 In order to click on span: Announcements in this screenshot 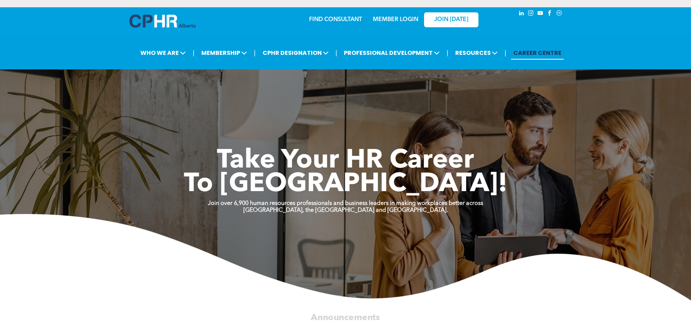, I will do `click(345, 317)`.